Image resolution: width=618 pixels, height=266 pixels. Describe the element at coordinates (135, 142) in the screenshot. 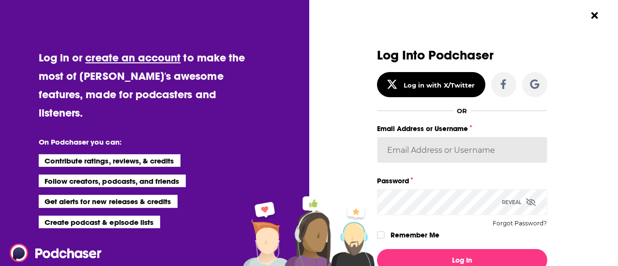

I see `li: On Podchaser you can:` at that location.